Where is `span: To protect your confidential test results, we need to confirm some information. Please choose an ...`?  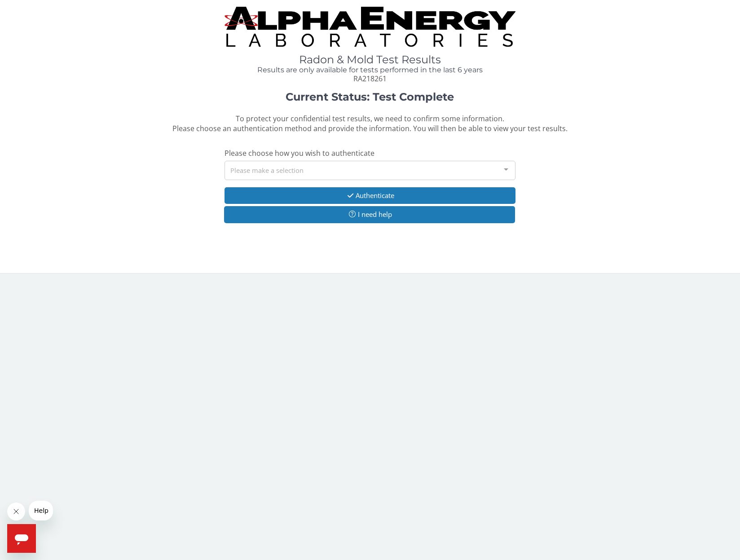
span: To protect your confidential test results, we need to confirm some information. Please choose an ... is located at coordinates (370, 124).